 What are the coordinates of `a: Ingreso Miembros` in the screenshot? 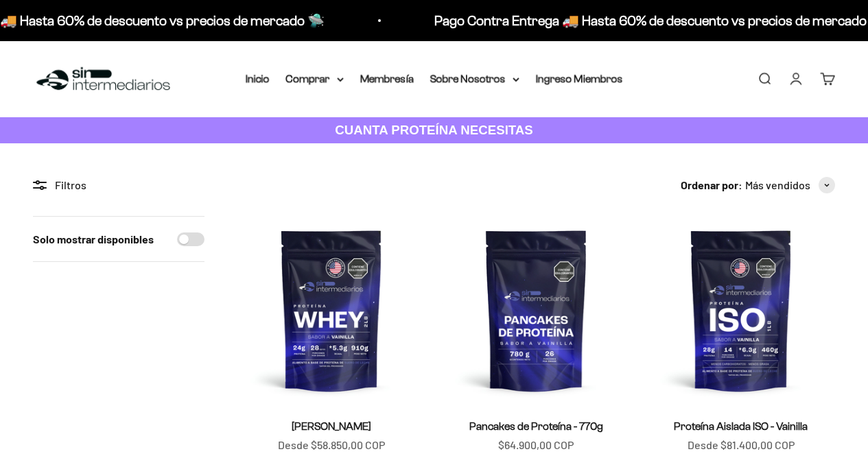 It's located at (579, 78).